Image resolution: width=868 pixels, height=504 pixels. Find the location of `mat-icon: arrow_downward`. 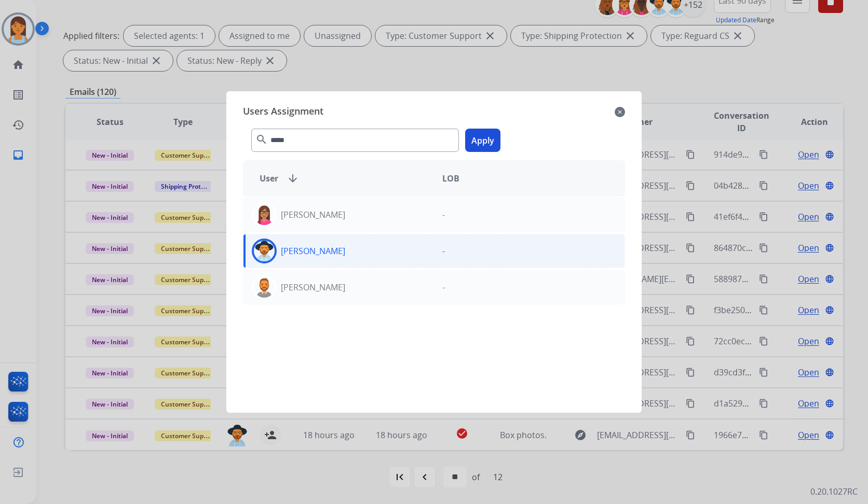

mat-icon: arrow_downward is located at coordinates (293, 178).